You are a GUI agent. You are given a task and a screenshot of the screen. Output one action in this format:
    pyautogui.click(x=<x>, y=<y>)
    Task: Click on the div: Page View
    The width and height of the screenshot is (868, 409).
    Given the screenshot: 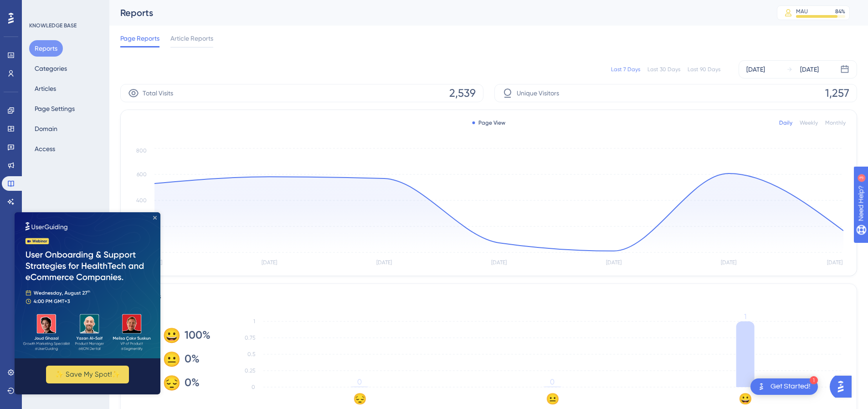 What is the action you would take?
    pyautogui.click(x=489, y=123)
    